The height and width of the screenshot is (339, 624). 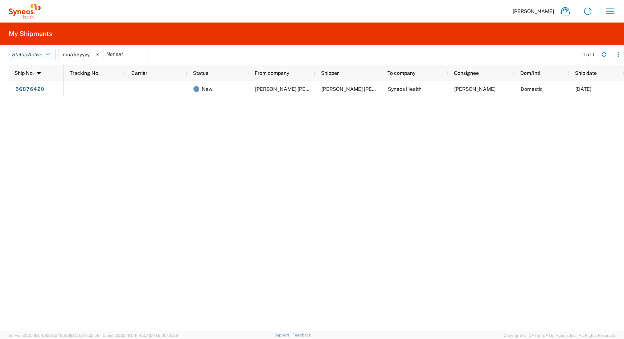 What do you see at coordinates (139, 73) in the screenshot?
I see `span: Carrier` at bounding box center [139, 73].